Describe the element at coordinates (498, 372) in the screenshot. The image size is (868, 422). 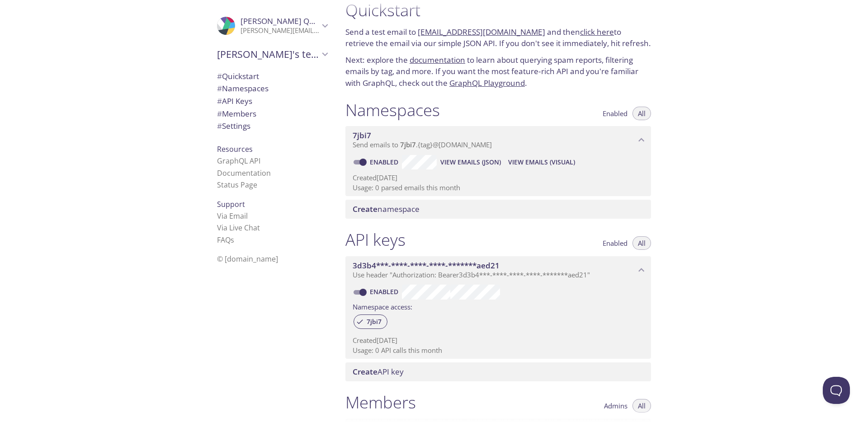
I see `div: Create API Key` at that location.